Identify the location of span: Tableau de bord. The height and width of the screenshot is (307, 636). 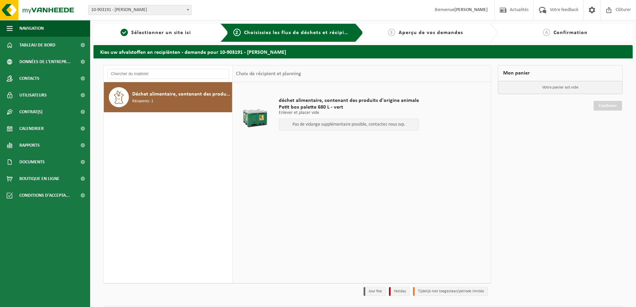
(37, 45).